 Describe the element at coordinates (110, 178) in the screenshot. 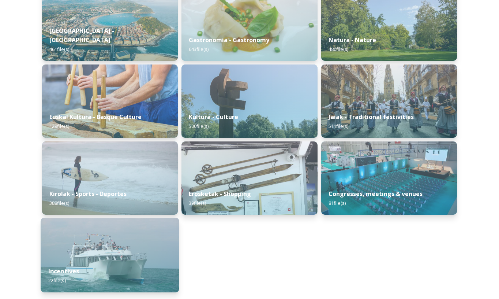

I see `img: surfer-in-la-zurriola---gros-district_7285962404_o.jpg` at that location.